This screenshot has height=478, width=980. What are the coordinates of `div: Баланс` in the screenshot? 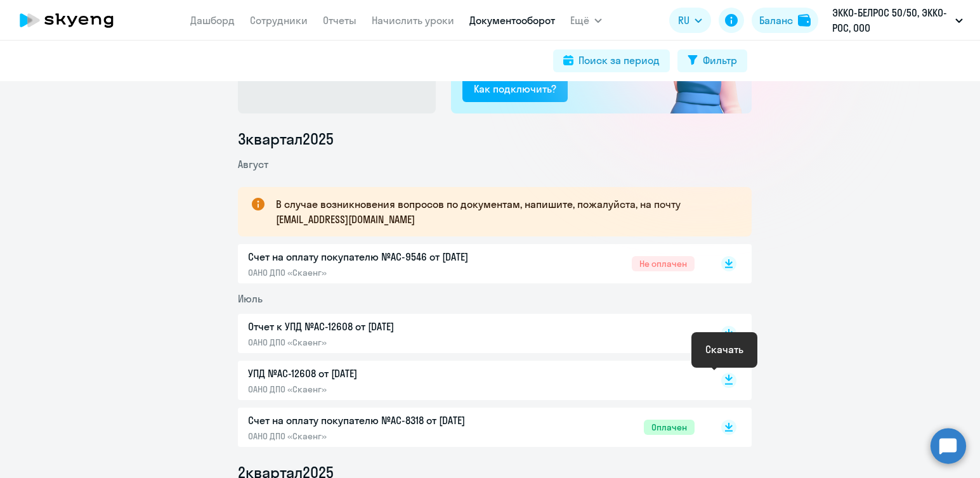 It's located at (776, 20).